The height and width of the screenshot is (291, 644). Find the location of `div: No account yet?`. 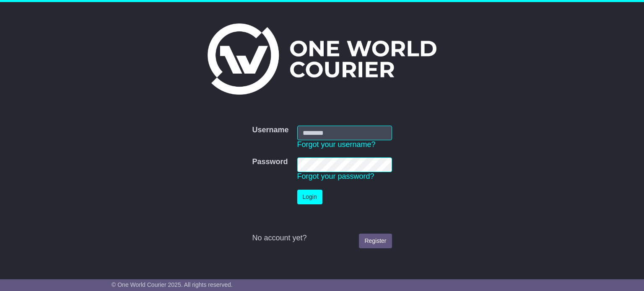

div: No account yet? is located at coordinates (321, 239).